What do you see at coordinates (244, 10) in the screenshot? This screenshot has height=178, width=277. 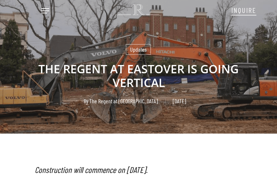 I see `a: INQUIRE` at bounding box center [244, 10].